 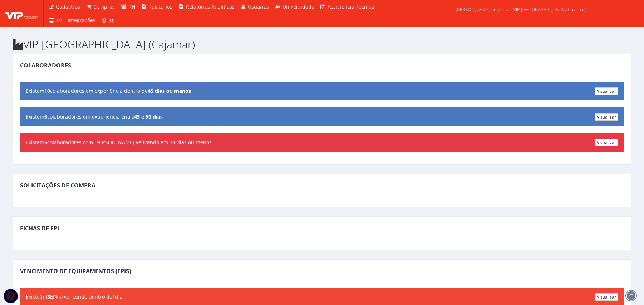 What do you see at coordinates (39, 228) in the screenshot?
I see `span: Fichas de EPI` at bounding box center [39, 228].